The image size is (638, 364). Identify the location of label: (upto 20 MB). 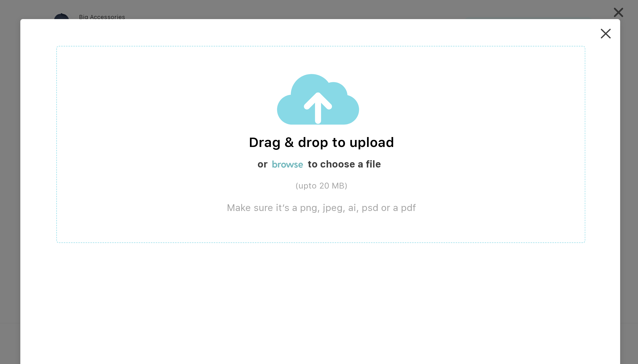
(321, 186).